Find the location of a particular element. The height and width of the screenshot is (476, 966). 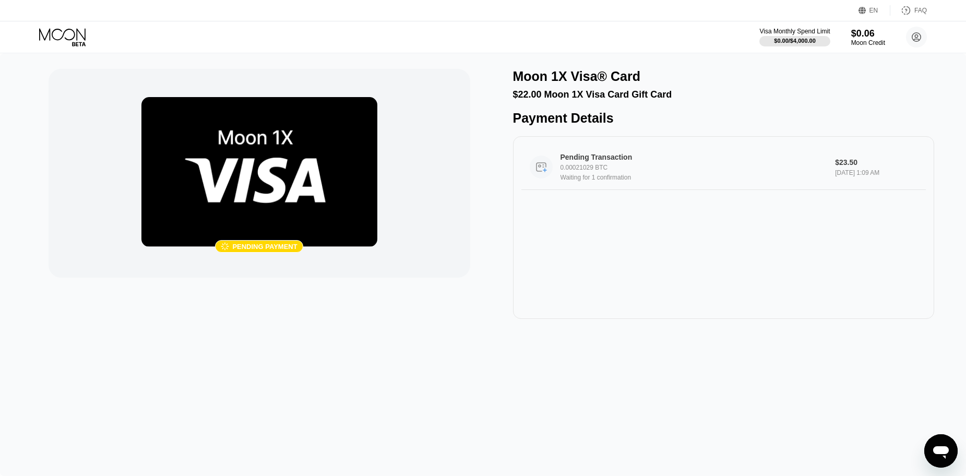

div: Pending Transaction is located at coordinates (685, 157).